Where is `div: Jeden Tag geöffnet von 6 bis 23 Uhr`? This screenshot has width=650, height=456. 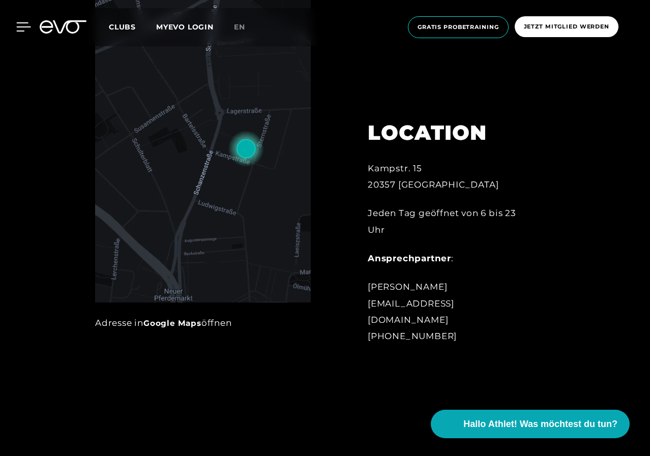
div: Jeden Tag geöffnet von 6 bis 23 Uhr is located at coordinates (451, 221).